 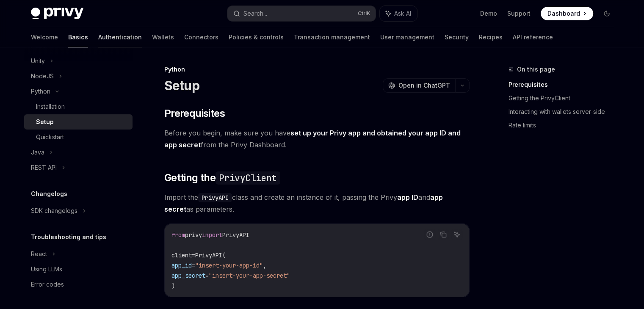 What do you see at coordinates (606, 13) in the screenshot?
I see `button: Toggle dark mode` at bounding box center [606, 13].